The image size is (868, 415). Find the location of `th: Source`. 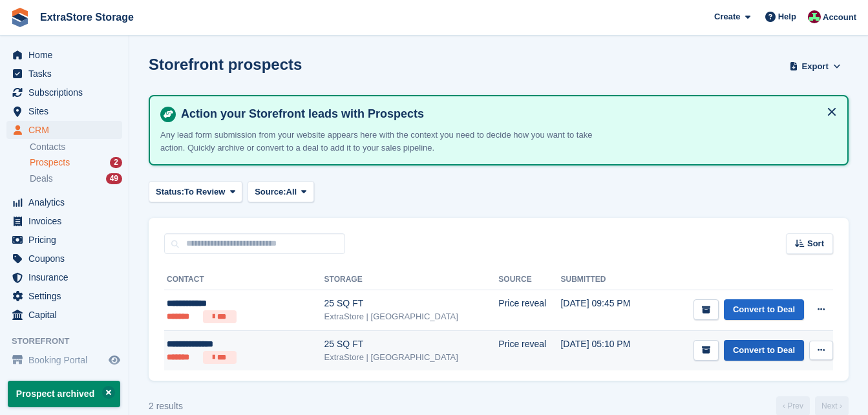

th: Source is located at coordinates (529, 280).